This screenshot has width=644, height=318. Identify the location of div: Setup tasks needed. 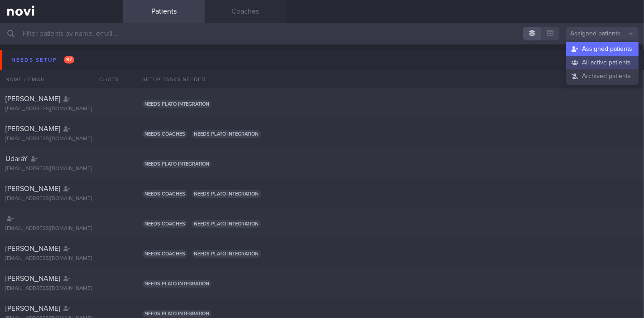
(390, 79).